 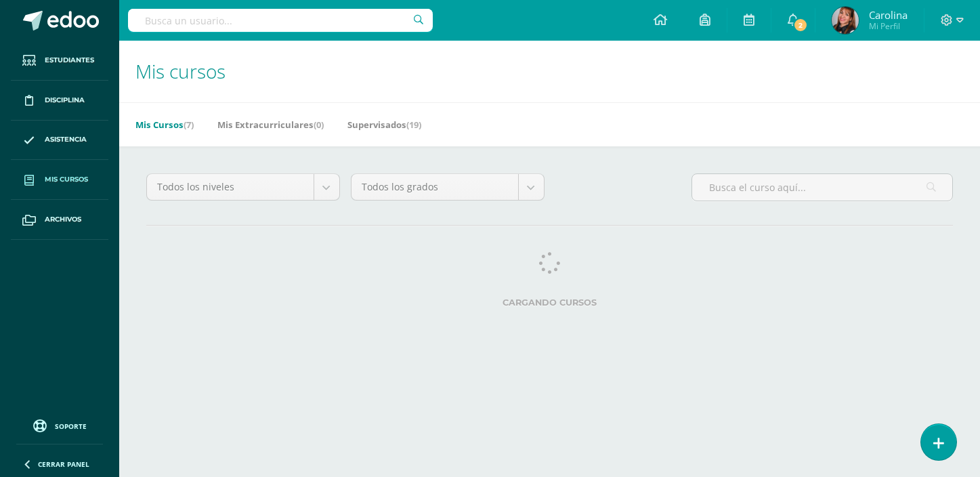 I want to click on a: Mis Extracurriculares(0), so click(x=270, y=124).